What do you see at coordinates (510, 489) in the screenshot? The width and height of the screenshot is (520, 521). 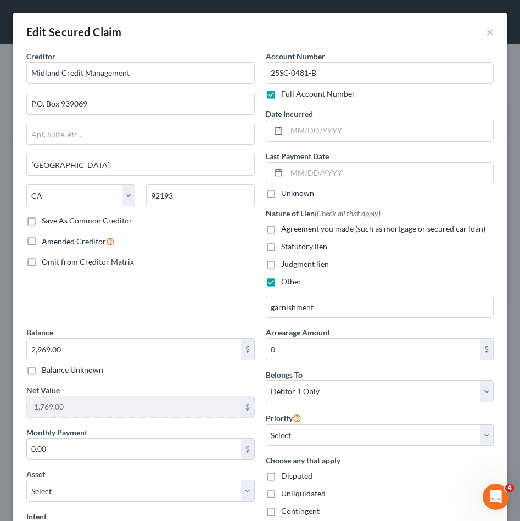 I see `span: 4` at bounding box center [510, 489].